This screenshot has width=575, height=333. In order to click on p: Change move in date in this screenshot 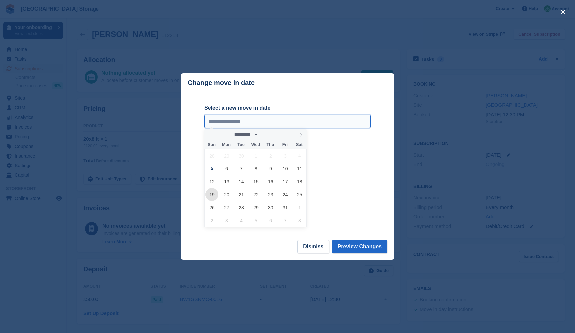, I will do `click(221, 83)`.